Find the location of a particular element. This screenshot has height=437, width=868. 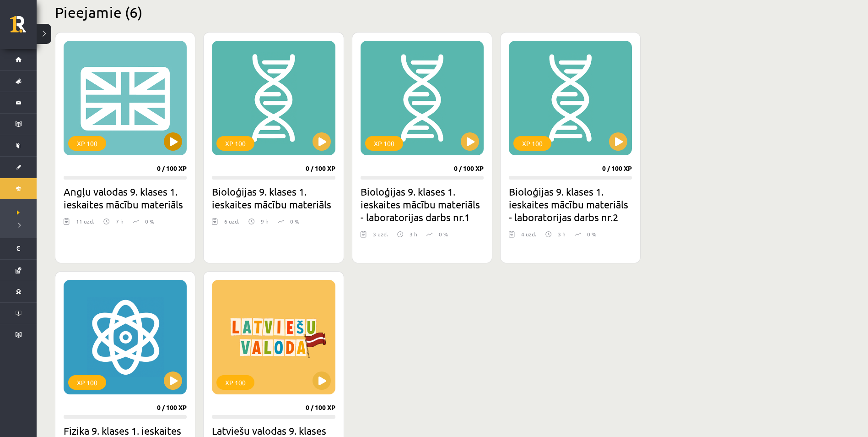

div: 4 uzd. is located at coordinates (529, 237).